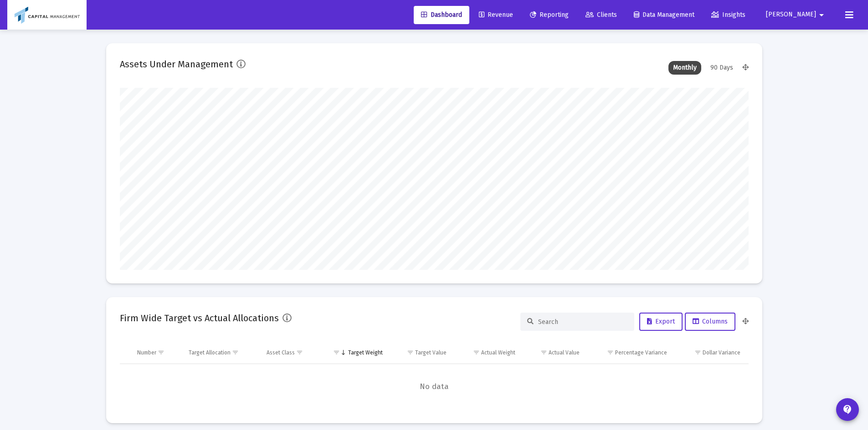  What do you see at coordinates (549, 15) in the screenshot?
I see `a: Reporting` at bounding box center [549, 15].